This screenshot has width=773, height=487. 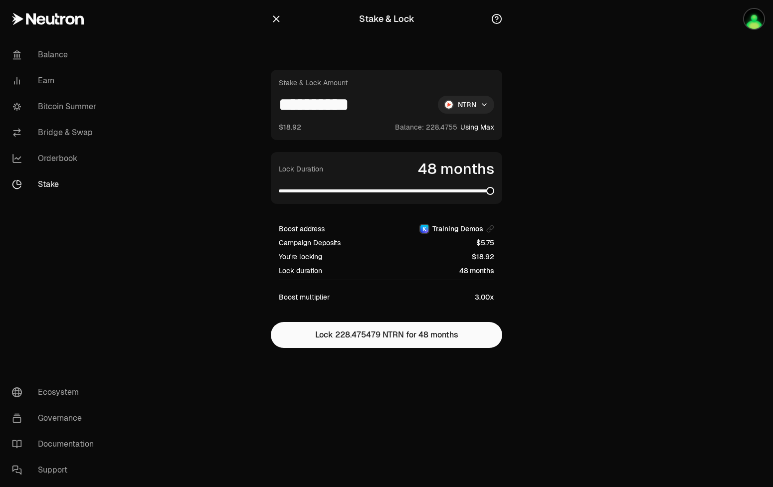 I want to click on button: Lock 228.475479 NTRN for 48 months, so click(x=386, y=335).